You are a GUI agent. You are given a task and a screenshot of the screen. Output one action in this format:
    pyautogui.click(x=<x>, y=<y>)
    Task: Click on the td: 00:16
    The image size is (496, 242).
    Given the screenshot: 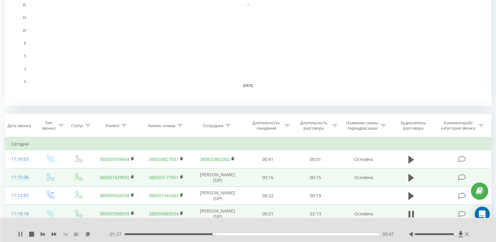 What is the action you would take?
    pyautogui.click(x=268, y=177)
    